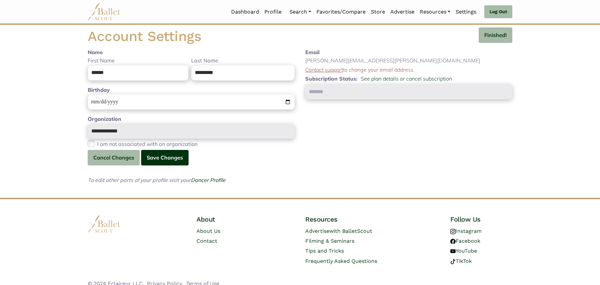  Describe the element at coordinates (466, 12) in the screenshot. I see `a: Settings` at that location.